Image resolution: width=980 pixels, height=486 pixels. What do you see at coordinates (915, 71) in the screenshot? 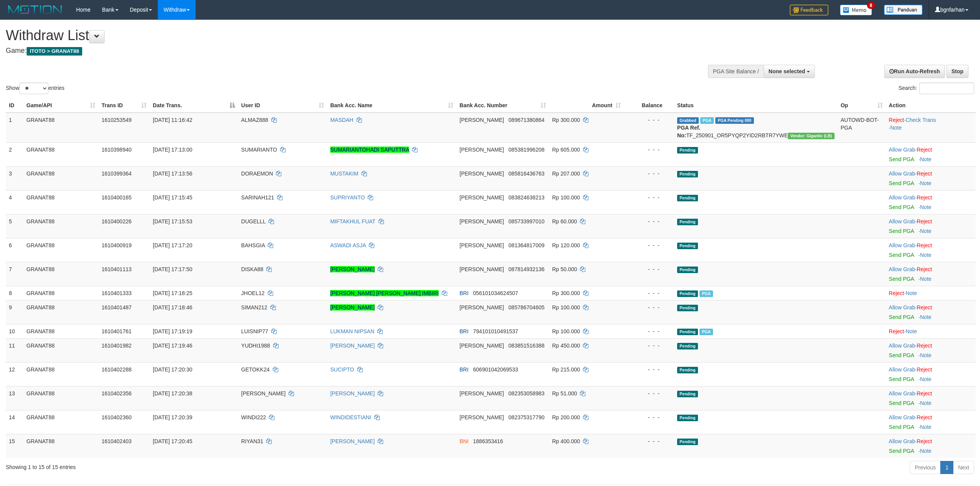
I see `a: Run Auto-Refresh` at bounding box center [915, 71].